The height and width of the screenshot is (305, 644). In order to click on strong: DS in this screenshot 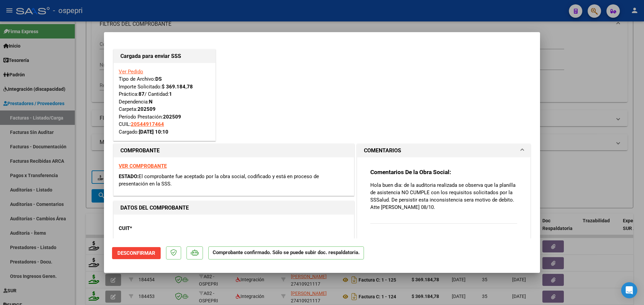, I will do `click(158, 79)`.